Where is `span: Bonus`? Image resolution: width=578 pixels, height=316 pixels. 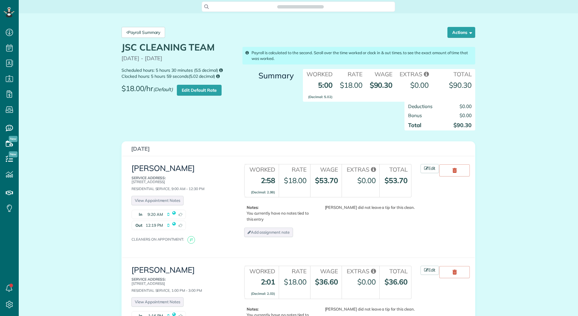
span: Bonus is located at coordinates (415, 115).